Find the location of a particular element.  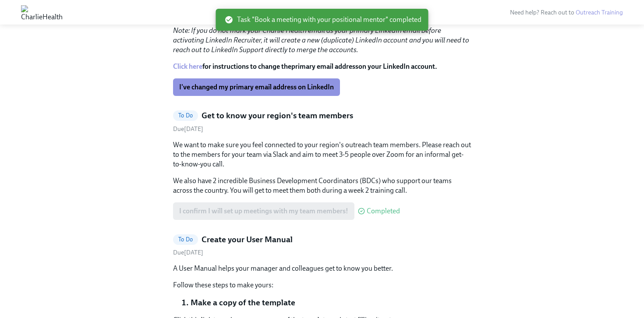

span: Thursday, October 9th 2025, 10:00 am is located at coordinates (188, 252).